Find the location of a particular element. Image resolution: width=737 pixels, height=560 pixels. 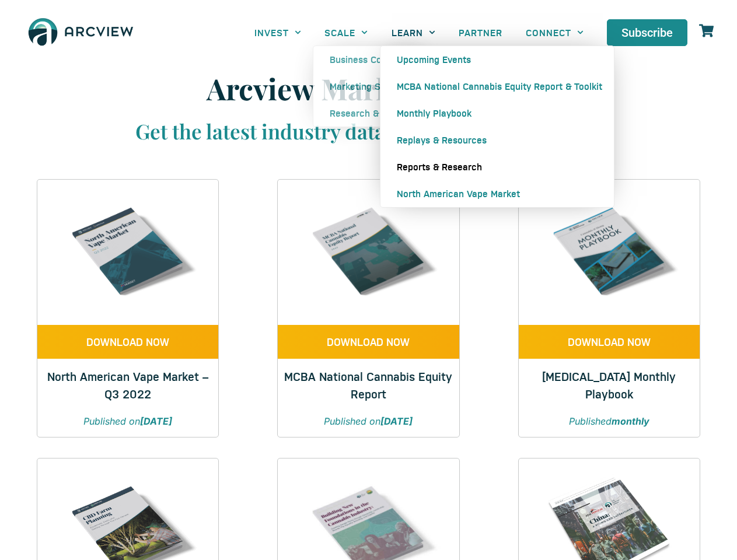

a: LEARN is located at coordinates (413, 32).